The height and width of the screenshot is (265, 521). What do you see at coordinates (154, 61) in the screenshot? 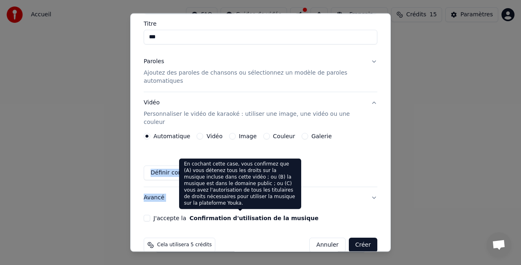
I see `div: Paroles` at bounding box center [154, 61].